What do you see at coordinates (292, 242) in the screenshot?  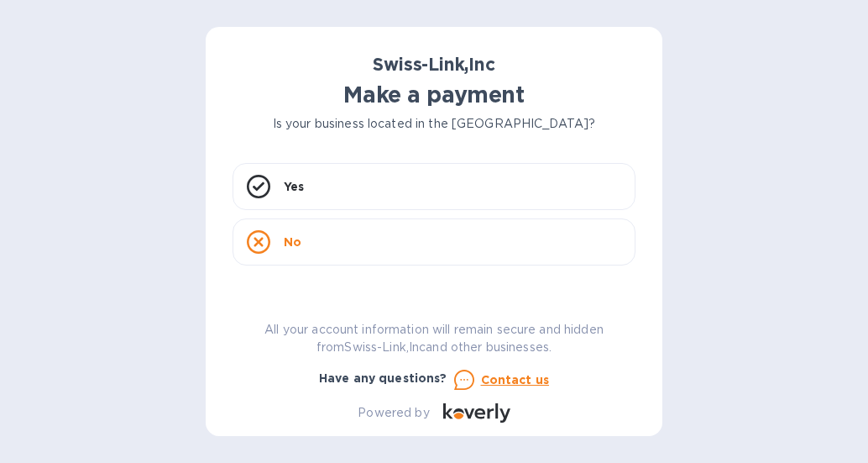 I see `p: No` at bounding box center [292, 242].